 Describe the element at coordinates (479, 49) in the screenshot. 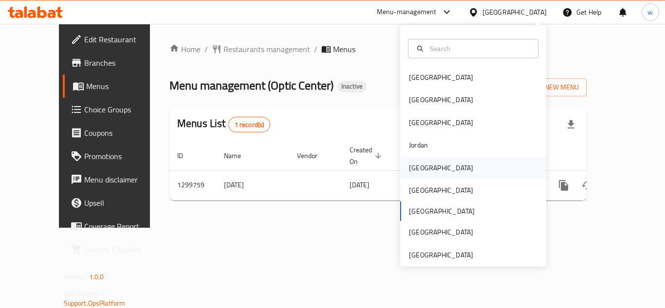

I see `input: Search` at that location.